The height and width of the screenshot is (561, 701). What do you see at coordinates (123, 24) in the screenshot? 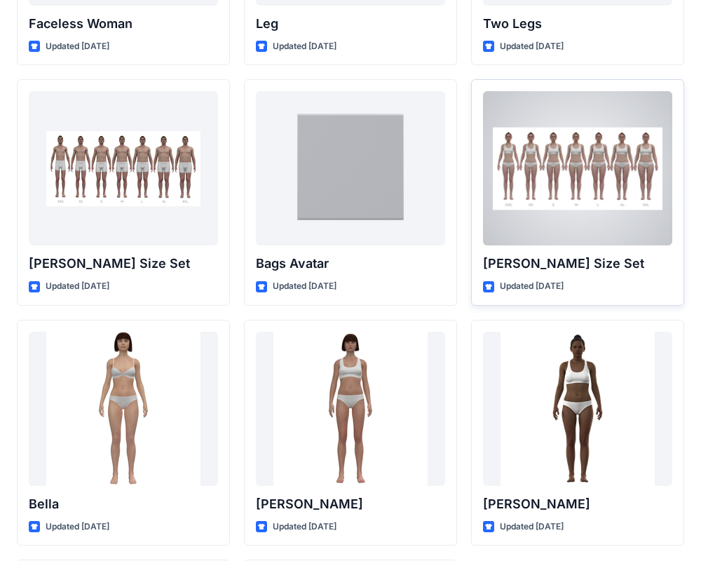
I see `p: Faceless Woman` at bounding box center [123, 24].